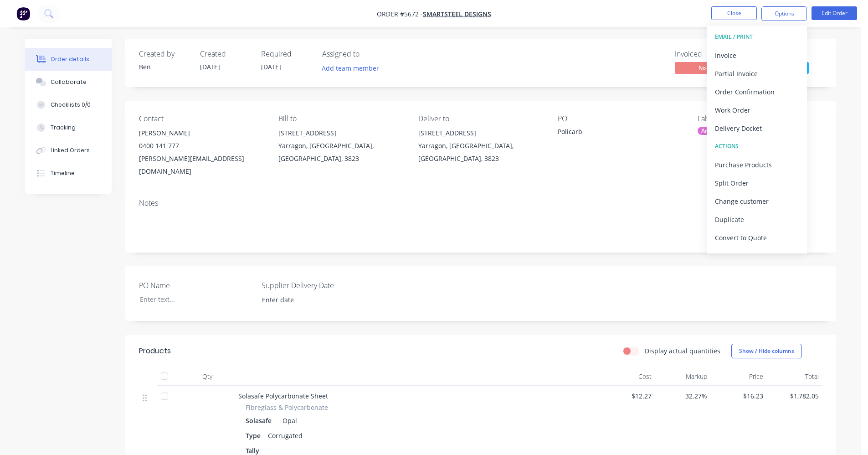  Describe the element at coordinates (283, 396) in the screenshot. I see `span: Solasafe Polycarbonate Sheet` at that location.